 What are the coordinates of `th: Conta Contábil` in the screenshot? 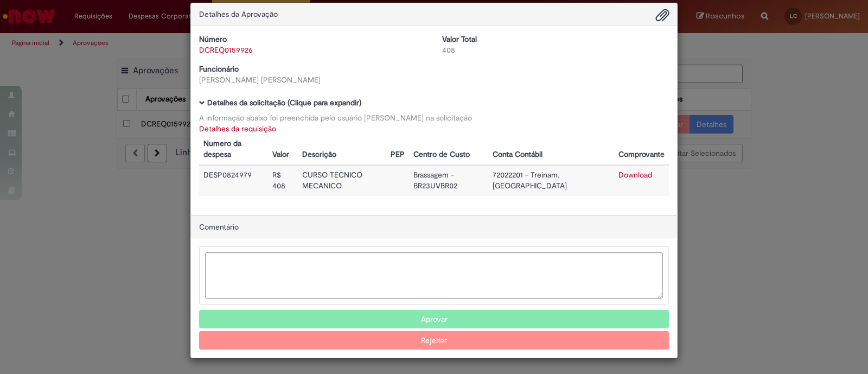 It's located at (551, 149).